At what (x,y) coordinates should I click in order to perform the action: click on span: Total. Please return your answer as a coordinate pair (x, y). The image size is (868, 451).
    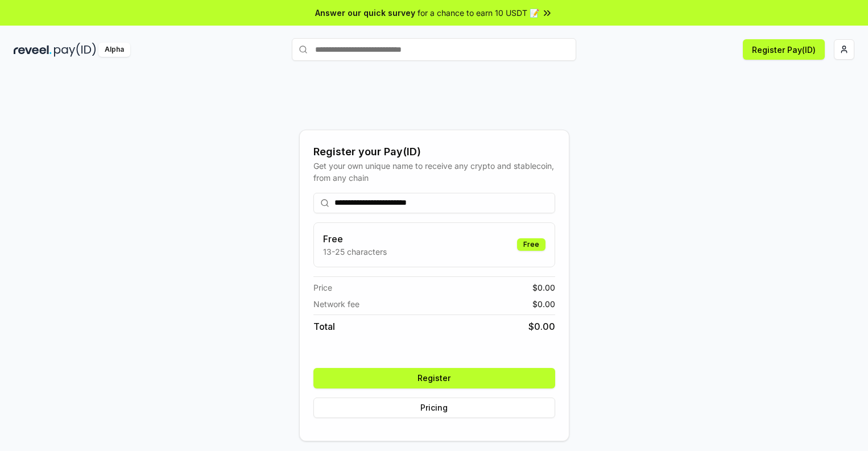
    Looking at the image, I should click on (324, 327).